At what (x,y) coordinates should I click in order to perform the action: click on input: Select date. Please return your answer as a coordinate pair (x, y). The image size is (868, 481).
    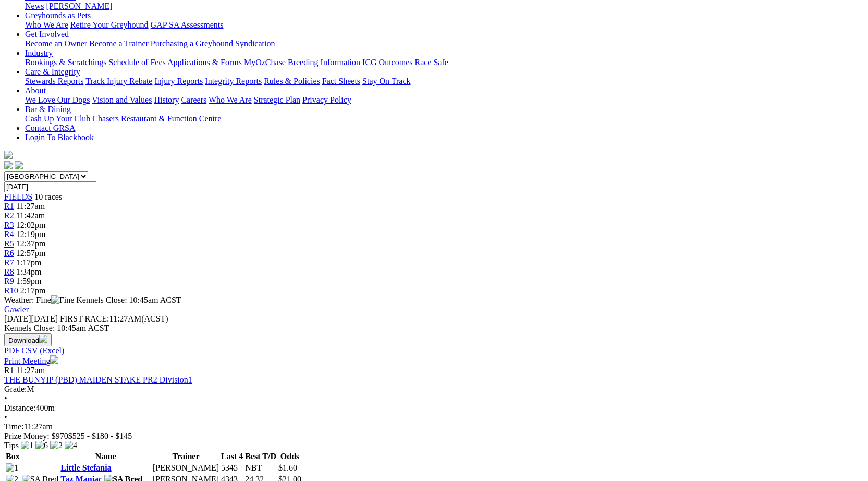
    Looking at the image, I should click on (50, 186).